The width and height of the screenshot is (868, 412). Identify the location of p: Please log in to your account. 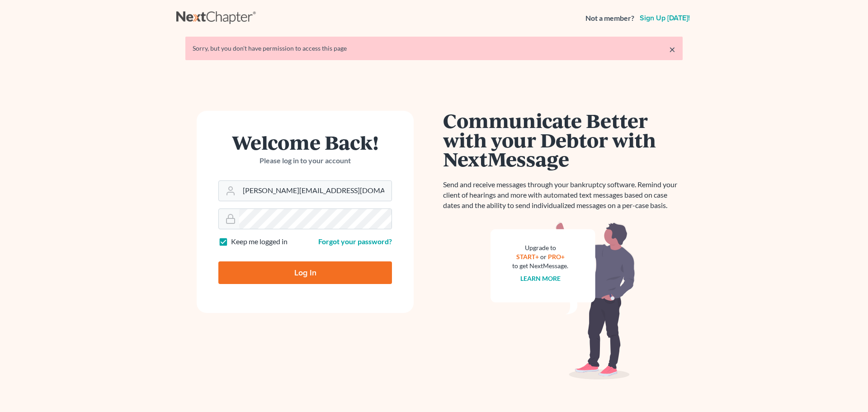
(306, 160).